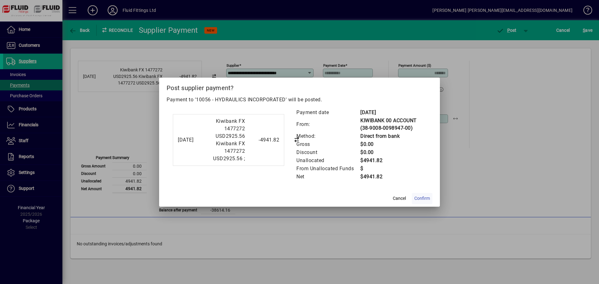  What do you see at coordinates (393, 136) in the screenshot?
I see `td: Direct from bank` at bounding box center [393, 136].